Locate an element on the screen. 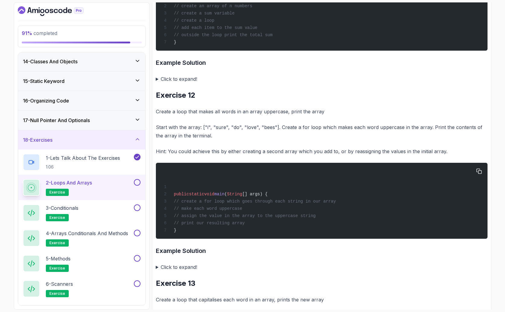  span: static is located at coordinates (196, 194).